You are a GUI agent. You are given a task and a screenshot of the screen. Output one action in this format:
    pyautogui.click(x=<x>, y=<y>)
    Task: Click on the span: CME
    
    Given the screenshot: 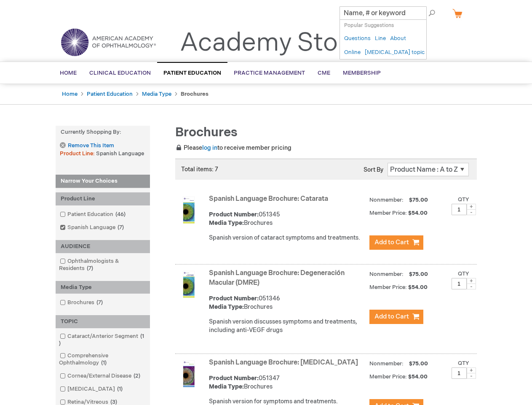 What is the action you would take?
    pyautogui.click(x=324, y=73)
    